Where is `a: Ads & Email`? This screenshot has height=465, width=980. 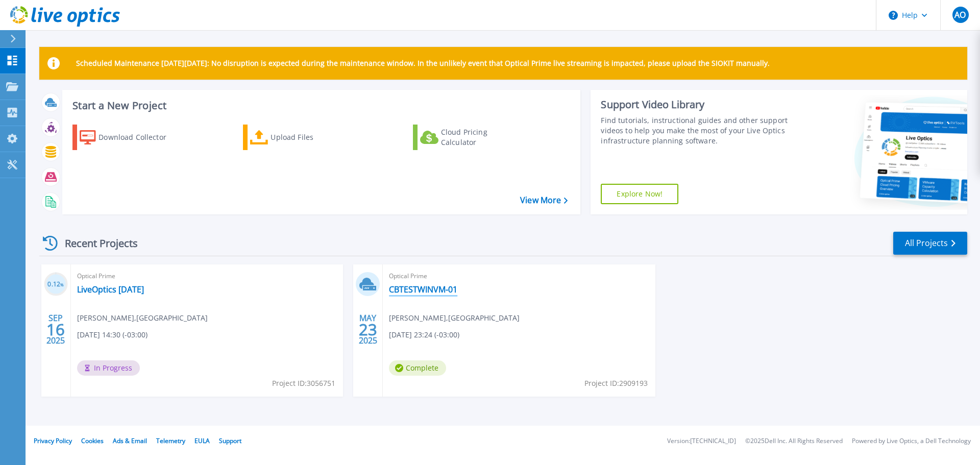 a: Ads & Email is located at coordinates (129, 440).